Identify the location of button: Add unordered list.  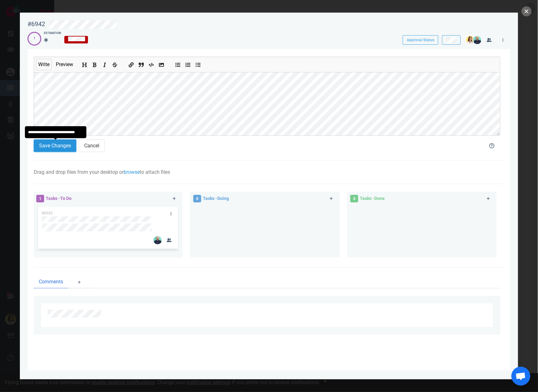
(178, 64).